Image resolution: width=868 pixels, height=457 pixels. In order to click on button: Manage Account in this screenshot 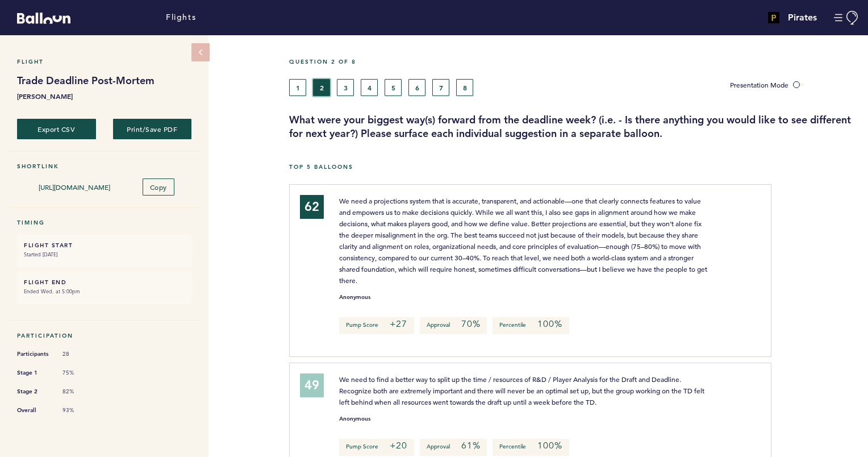, I will do `click(846, 17)`.